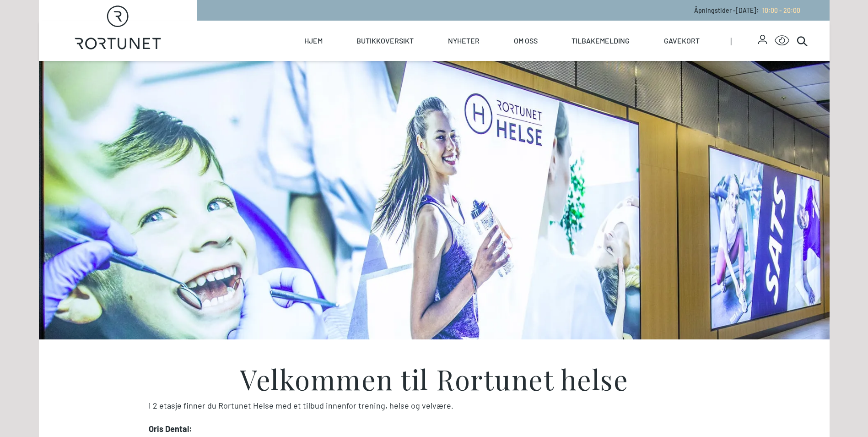 This screenshot has height=437, width=868. I want to click on strong: Oris Dental:, so click(171, 428).